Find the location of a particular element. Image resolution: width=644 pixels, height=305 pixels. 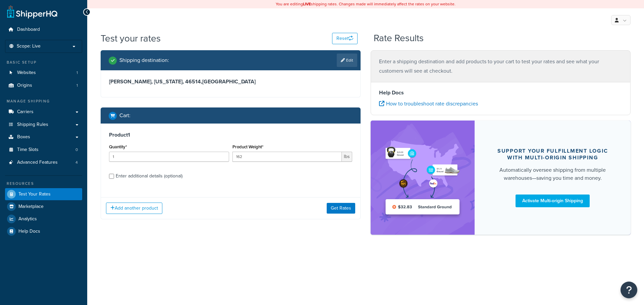

li: Advanced Features is located at coordinates (43, 162).